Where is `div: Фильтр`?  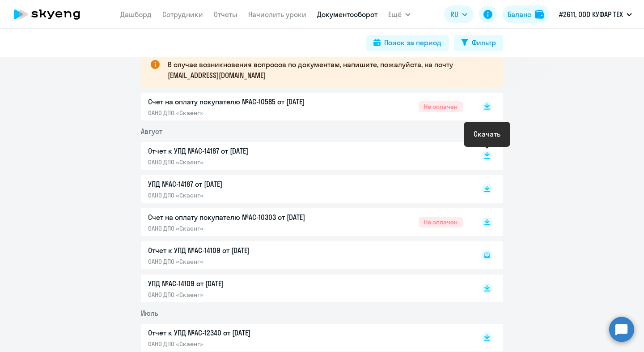 div: Фильтр is located at coordinates (484, 43).